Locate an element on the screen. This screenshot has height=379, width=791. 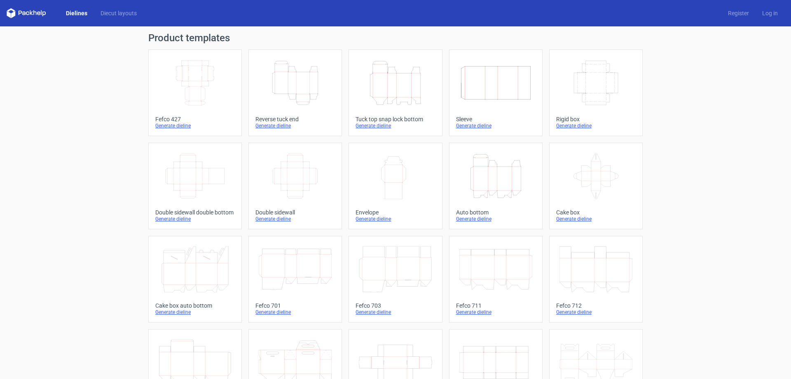
a: Fefco 701Generate dieline is located at coordinates (295, 279).